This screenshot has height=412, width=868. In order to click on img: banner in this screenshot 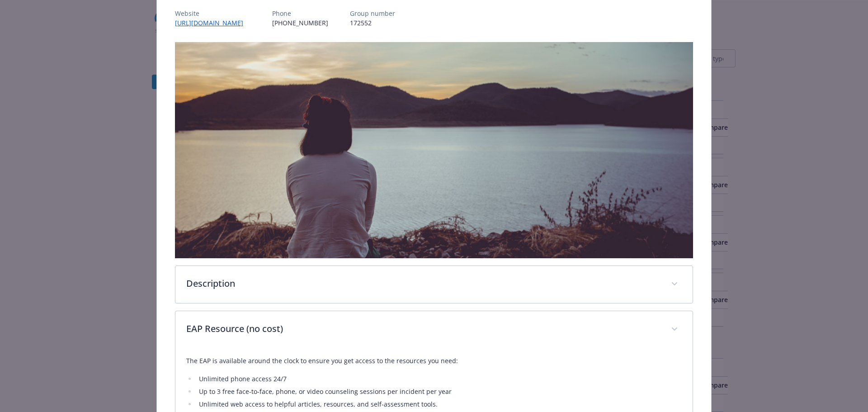, I will do `click(434, 150)`.